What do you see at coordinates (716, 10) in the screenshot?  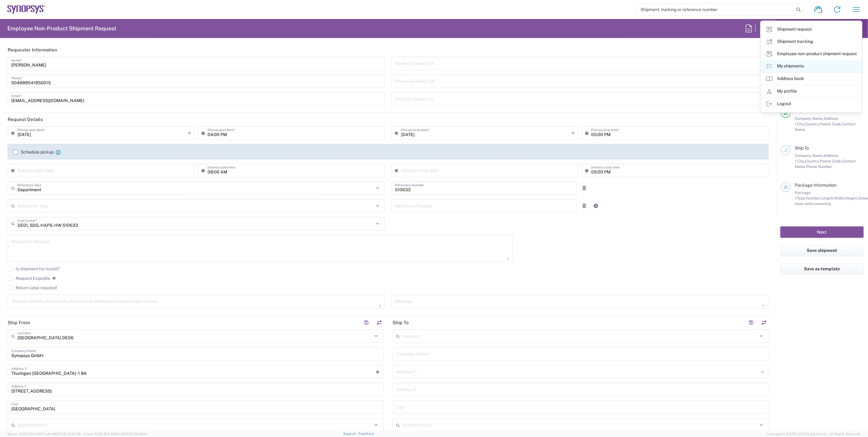 I see `input: Shipment, tracking or reference number` at bounding box center [716, 10].